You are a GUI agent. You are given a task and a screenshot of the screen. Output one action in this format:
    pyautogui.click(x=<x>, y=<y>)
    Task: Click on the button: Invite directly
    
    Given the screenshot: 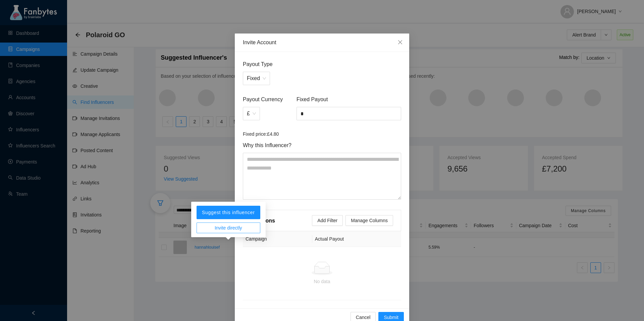 What is the action you would take?
    pyautogui.click(x=229, y=228)
    